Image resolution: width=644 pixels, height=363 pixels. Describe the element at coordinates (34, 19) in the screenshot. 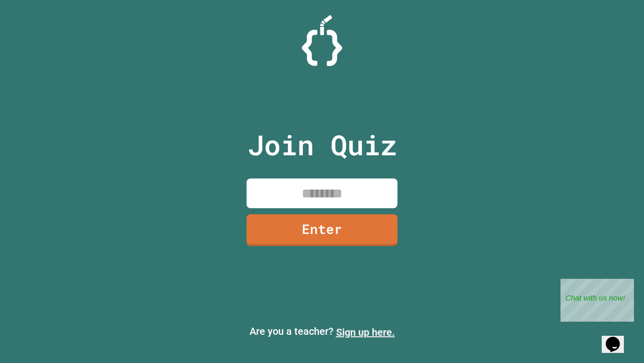

I see `p: Chat with us now!` at that location.